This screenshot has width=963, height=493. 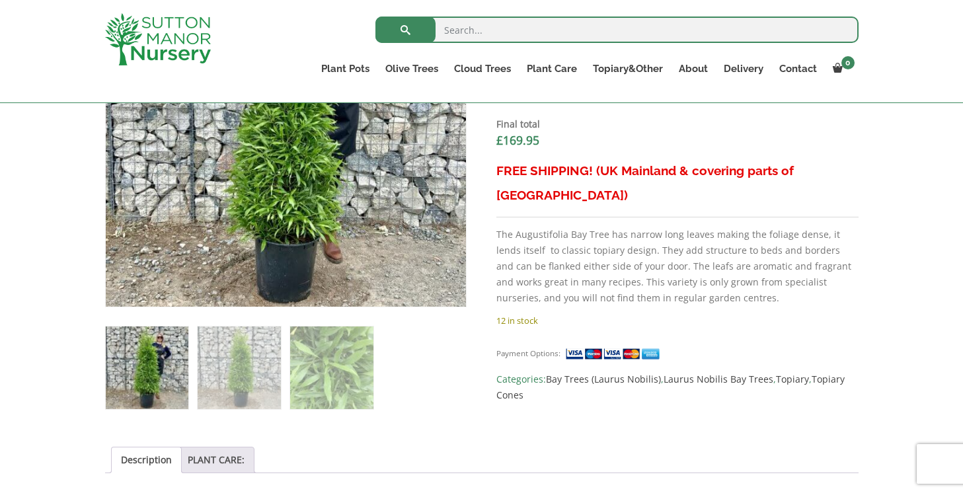 I want to click on img: Laurus nobilis - Angustifolia Bay Tree Cone/Pyramid 1.50-1.60M, so click(x=147, y=368).